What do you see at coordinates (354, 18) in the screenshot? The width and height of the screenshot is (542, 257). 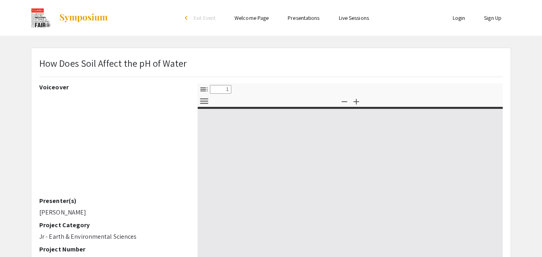 I see `a: Live Sessions` at bounding box center [354, 18].